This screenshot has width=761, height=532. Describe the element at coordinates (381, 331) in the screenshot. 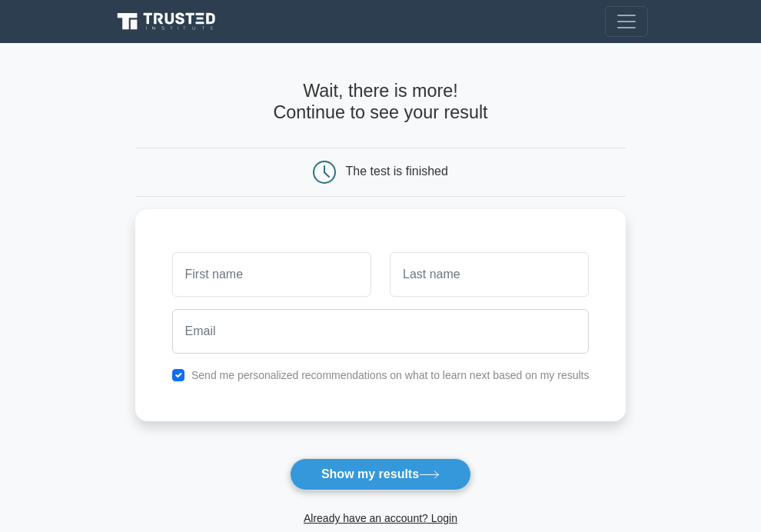

I see `input: Email` at that location.